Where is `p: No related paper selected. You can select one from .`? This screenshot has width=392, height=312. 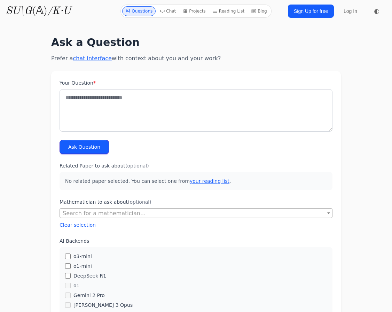
p: No related paper selected. You can select one from . is located at coordinates (196, 181).